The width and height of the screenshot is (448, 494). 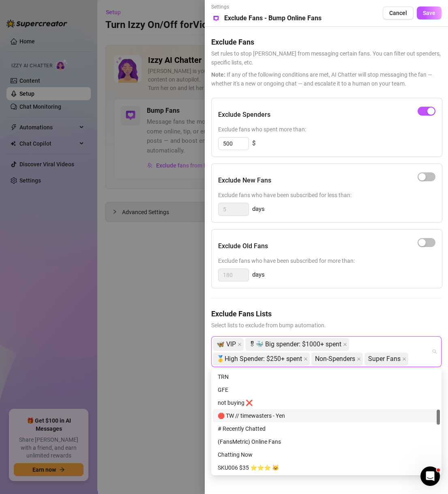 What do you see at coordinates (267, 7) in the screenshot?
I see `span: Settings` at bounding box center [267, 7].